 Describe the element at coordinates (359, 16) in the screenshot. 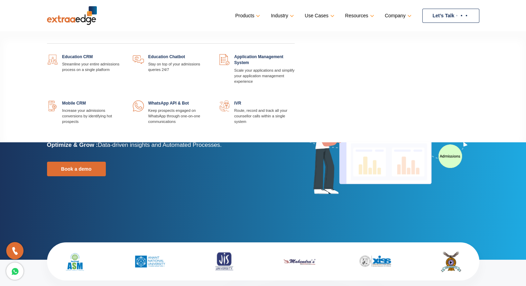

I see `a: Resources` at that location.